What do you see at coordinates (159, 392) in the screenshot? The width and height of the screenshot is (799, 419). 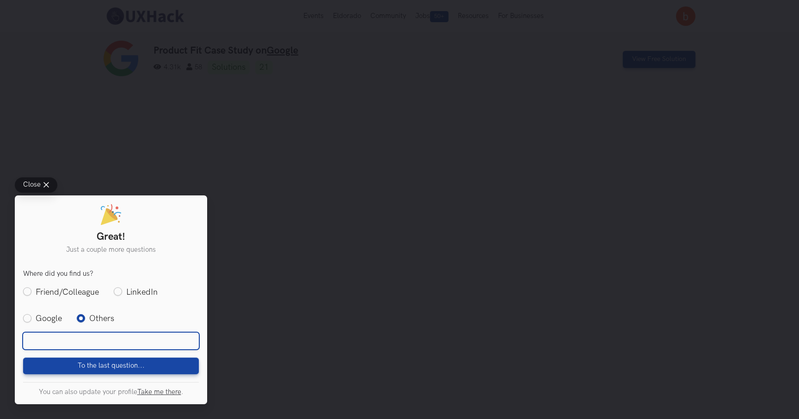 I see `a: Take me there` at bounding box center [159, 392].